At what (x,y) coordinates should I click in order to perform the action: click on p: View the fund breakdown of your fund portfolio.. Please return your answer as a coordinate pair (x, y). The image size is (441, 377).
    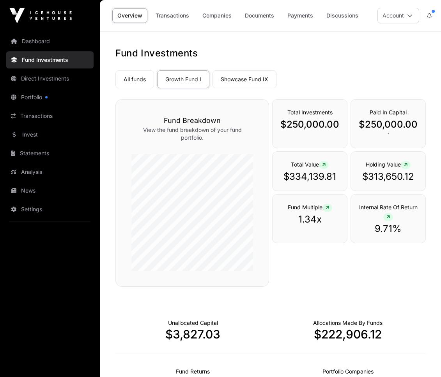
    Looking at the image, I should click on (192, 134).